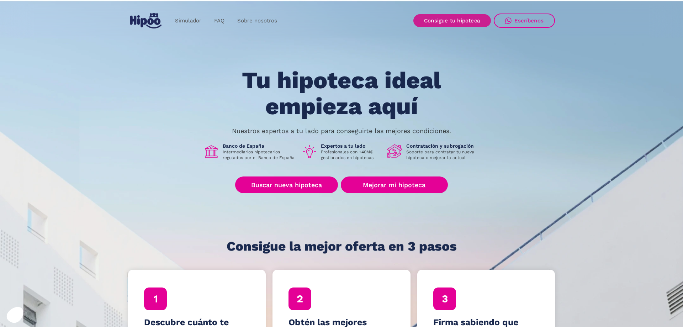 This screenshot has width=683, height=327. I want to click on p: Profesionales con +40M€ gestionados en hipotecas, so click(351, 155).